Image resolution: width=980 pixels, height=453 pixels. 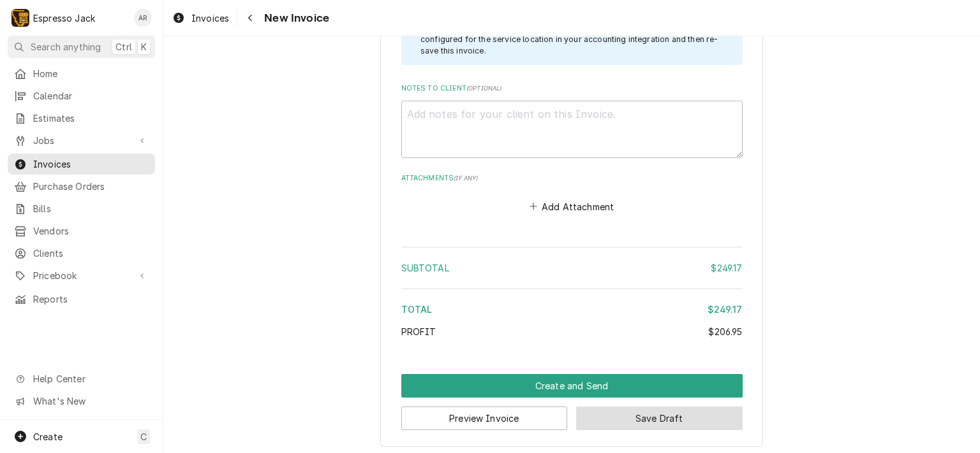 What do you see at coordinates (572, 331) in the screenshot?
I see `div: Profit` at bounding box center [572, 331].